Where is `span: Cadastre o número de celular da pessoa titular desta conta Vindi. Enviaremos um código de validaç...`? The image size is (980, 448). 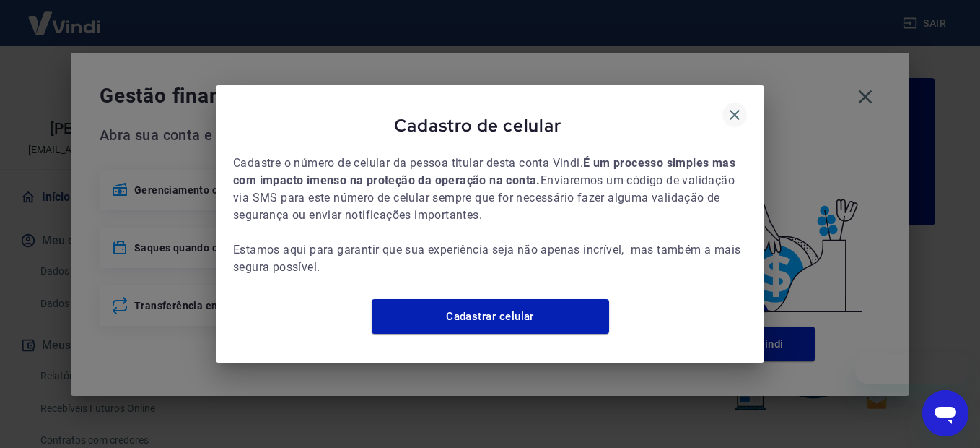
span: Cadastre o número de celular da pessoa titular desta conta Vindi. Enviaremos um código de validaç... is located at coordinates (490, 215).